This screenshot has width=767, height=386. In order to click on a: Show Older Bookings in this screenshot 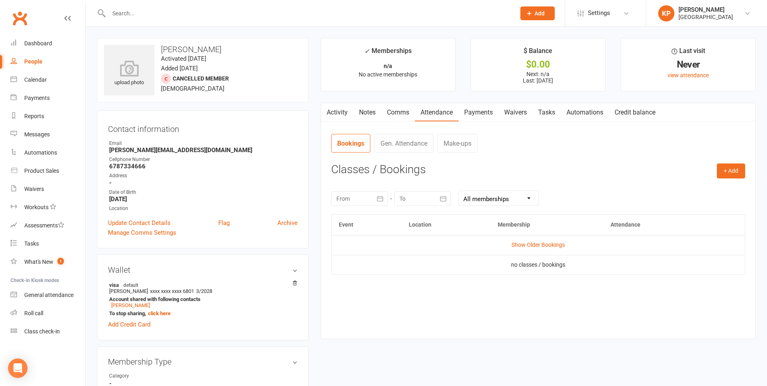, I will do `click(538, 245)`.